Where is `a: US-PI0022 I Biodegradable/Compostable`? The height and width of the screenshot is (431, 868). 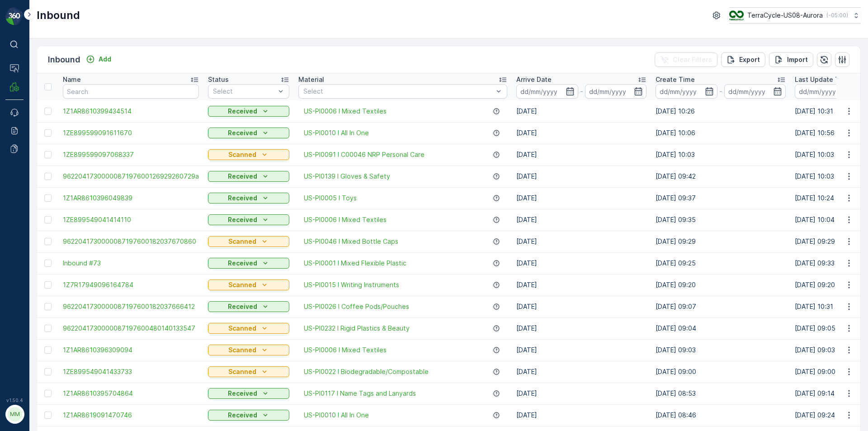
a: US-PI0022 I Biodegradable/Compostable is located at coordinates (367, 372).